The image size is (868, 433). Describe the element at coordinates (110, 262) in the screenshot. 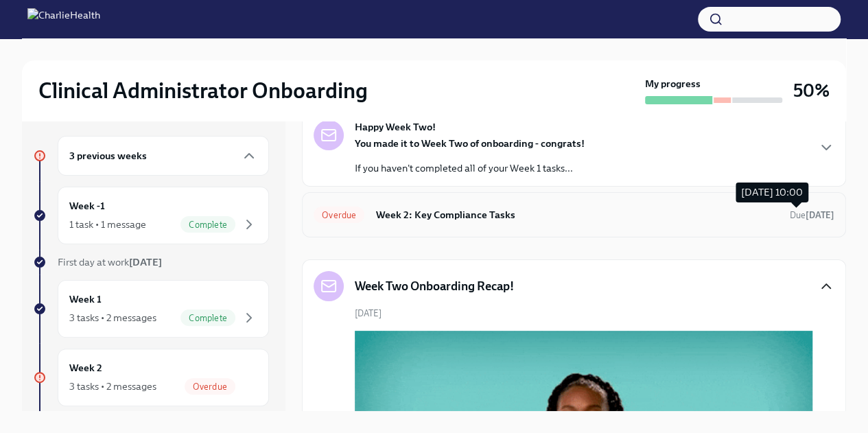

I see `span: First day at work` at that location.